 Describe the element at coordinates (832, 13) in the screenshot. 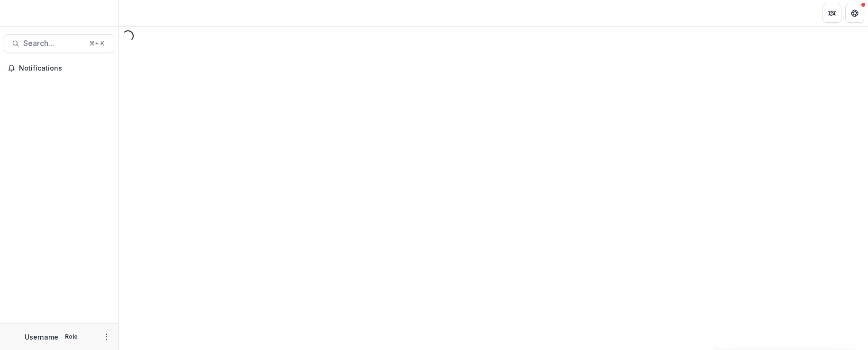

I see `button: Partners` at that location.